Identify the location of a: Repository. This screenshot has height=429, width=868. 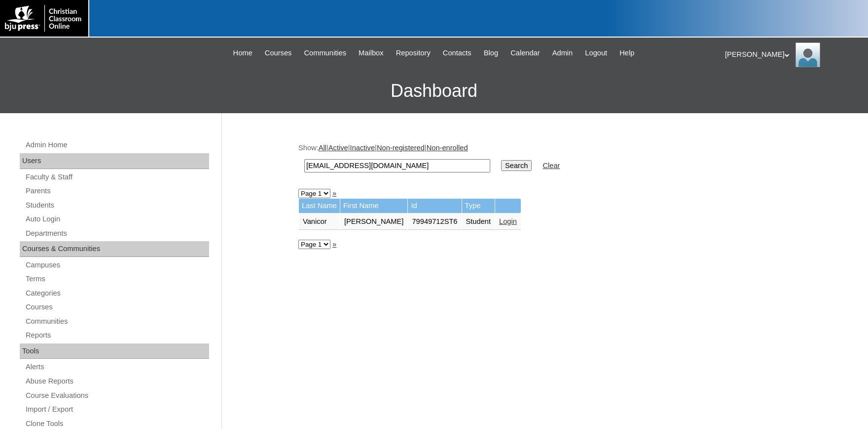
(414, 53).